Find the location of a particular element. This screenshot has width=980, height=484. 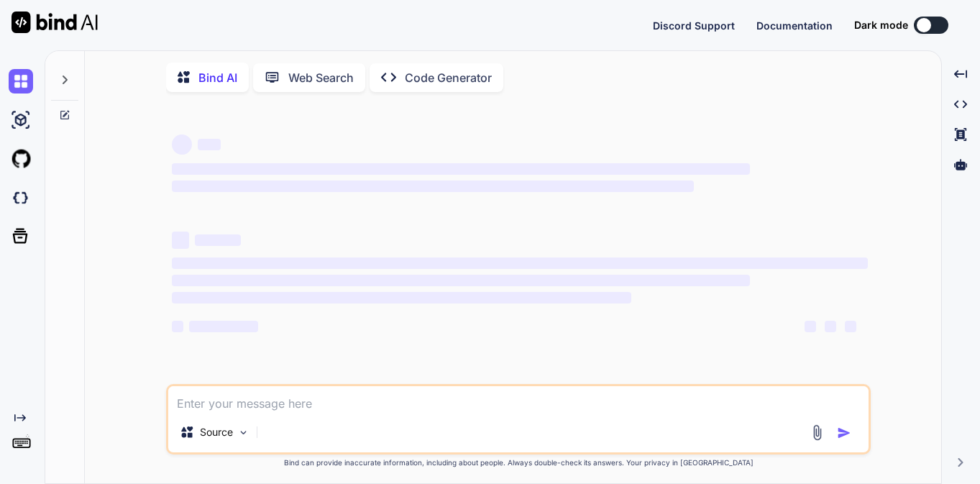

img: darkCloudIdeIcon is located at coordinates (20, 198).